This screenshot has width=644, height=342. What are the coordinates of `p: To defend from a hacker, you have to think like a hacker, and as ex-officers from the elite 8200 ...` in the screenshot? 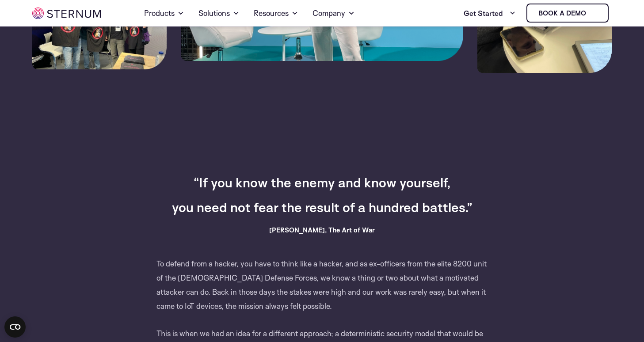 It's located at (322, 291).